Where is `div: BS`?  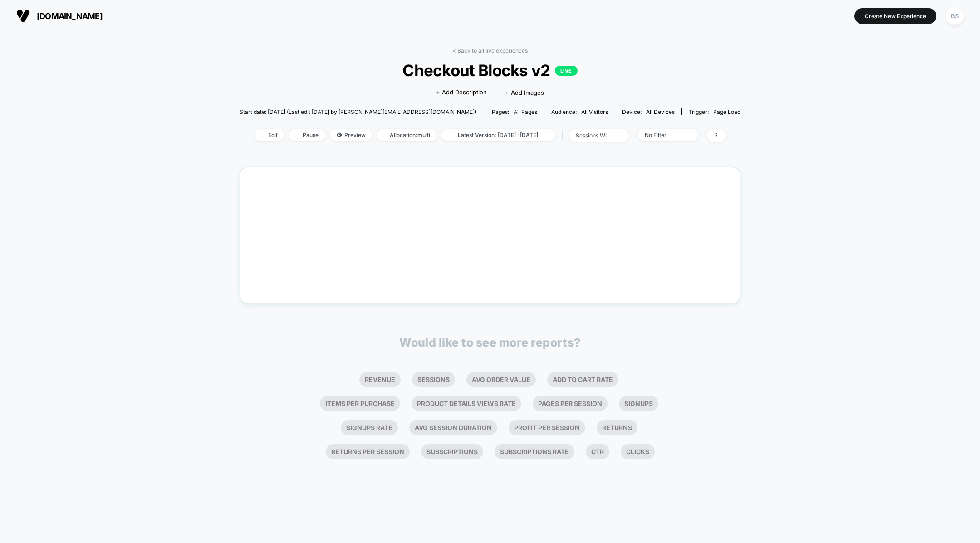 div: BS is located at coordinates (955, 16).